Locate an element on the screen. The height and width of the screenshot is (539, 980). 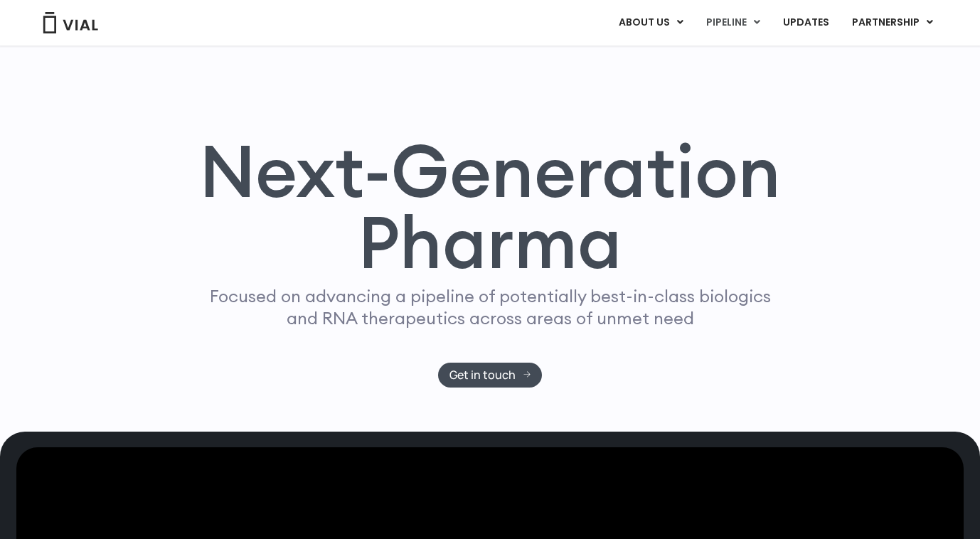
a: ABOUT USMenu Toggle is located at coordinates (650, 23).